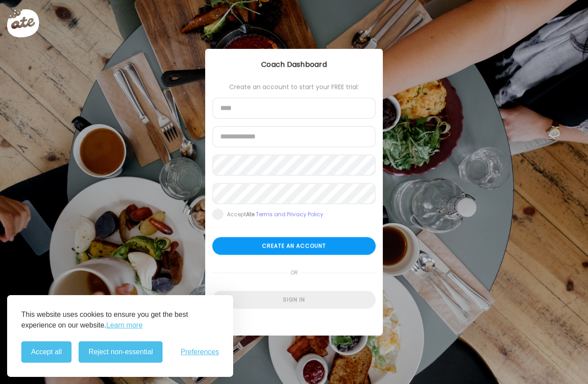  What do you see at coordinates (294, 300) in the screenshot?
I see `div: Sign in` at bounding box center [294, 300].